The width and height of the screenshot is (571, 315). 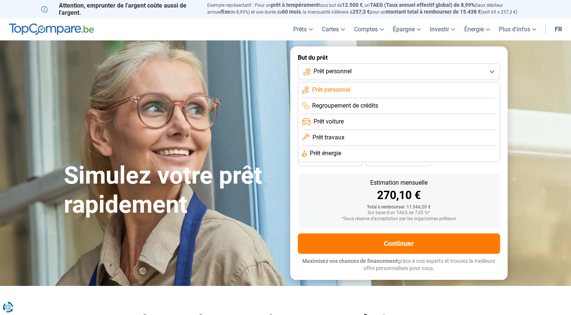 What do you see at coordinates (350, 261) in the screenshot?
I see `span: Maximisez vos chances de financement` at bounding box center [350, 261].